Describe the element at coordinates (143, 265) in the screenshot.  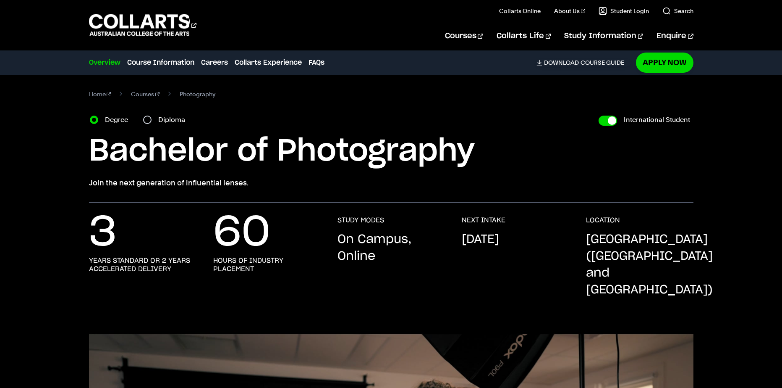
I see `h3: years standard or 2 years accelerated delivery` at that location.